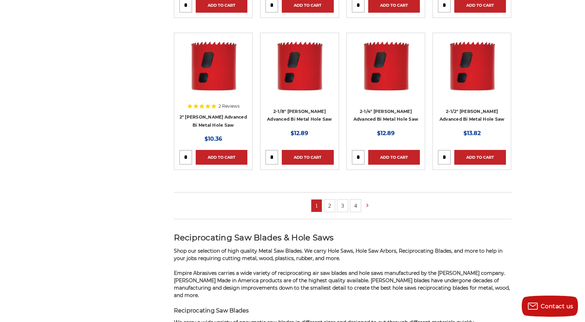 The width and height of the screenshot is (585, 322). Describe the element at coordinates (330, 205) in the screenshot. I see `a: 2` at that location.